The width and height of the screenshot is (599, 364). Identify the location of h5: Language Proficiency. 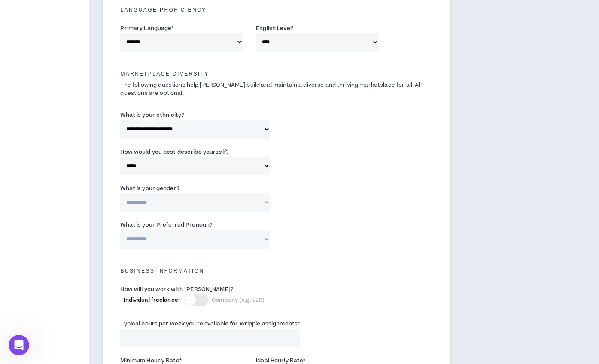
(276, 10).